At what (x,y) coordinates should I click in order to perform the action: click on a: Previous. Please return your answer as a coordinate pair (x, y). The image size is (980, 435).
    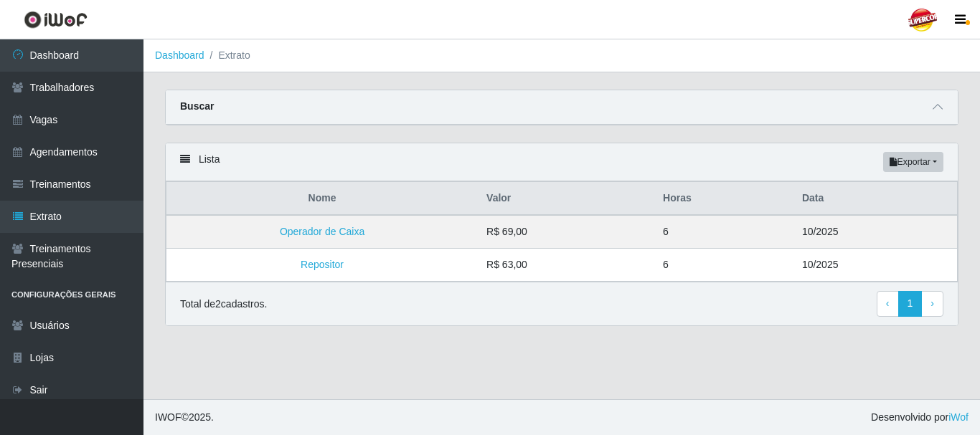
    Looking at the image, I should click on (888, 304).